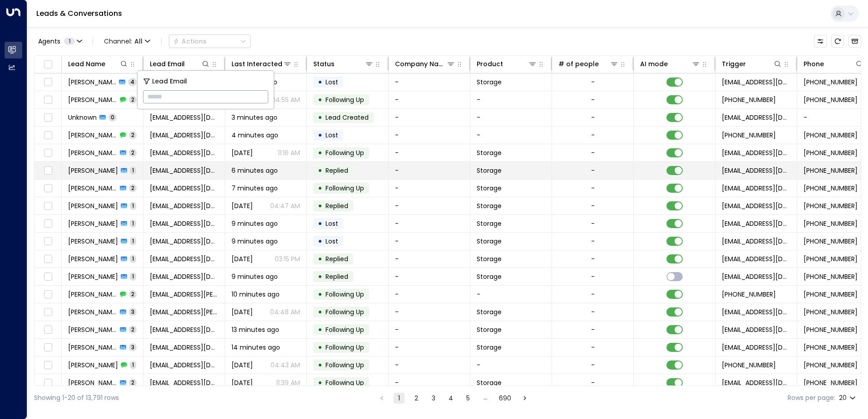 Image resolution: width=868 pixels, height=419 pixels. What do you see at coordinates (254, 171) in the screenshot?
I see `span: 6 minutes ago` at bounding box center [254, 171].